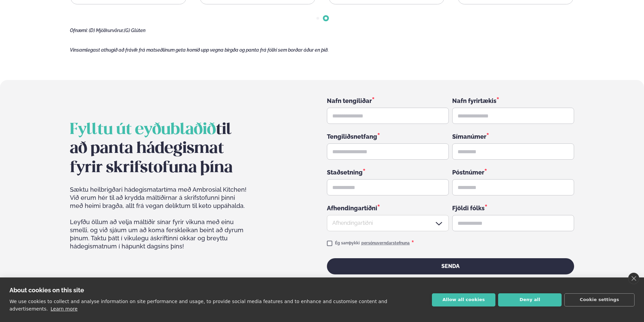  I want to click on button: Cookie settings, so click(599, 300).